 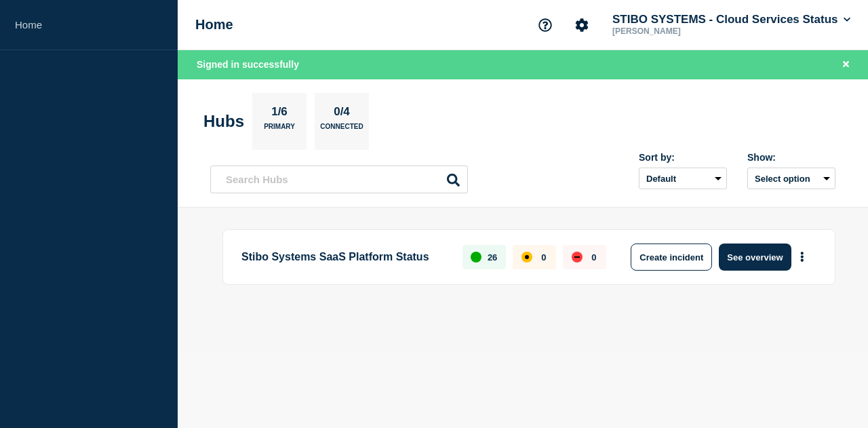 What do you see at coordinates (754, 257) in the screenshot?
I see `button: See overview` at bounding box center [754, 257].